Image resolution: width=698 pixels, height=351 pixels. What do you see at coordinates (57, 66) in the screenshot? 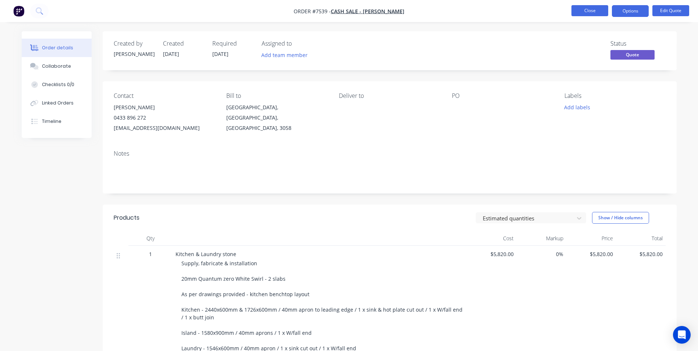
I see `button: Collaborate` at bounding box center [57, 66].